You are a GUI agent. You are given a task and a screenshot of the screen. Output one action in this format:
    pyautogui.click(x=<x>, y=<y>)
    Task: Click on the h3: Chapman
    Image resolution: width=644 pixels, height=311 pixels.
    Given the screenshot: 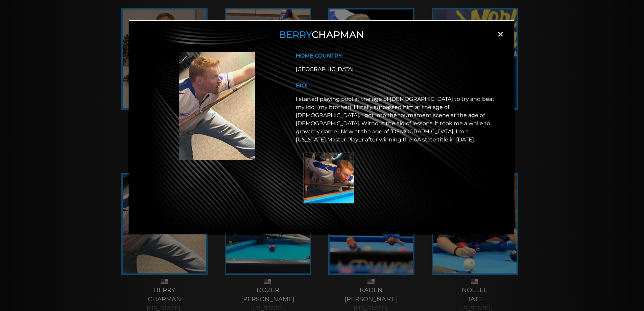 What is the action you would take?
    pyautogui.click(x=321, y=35)
    